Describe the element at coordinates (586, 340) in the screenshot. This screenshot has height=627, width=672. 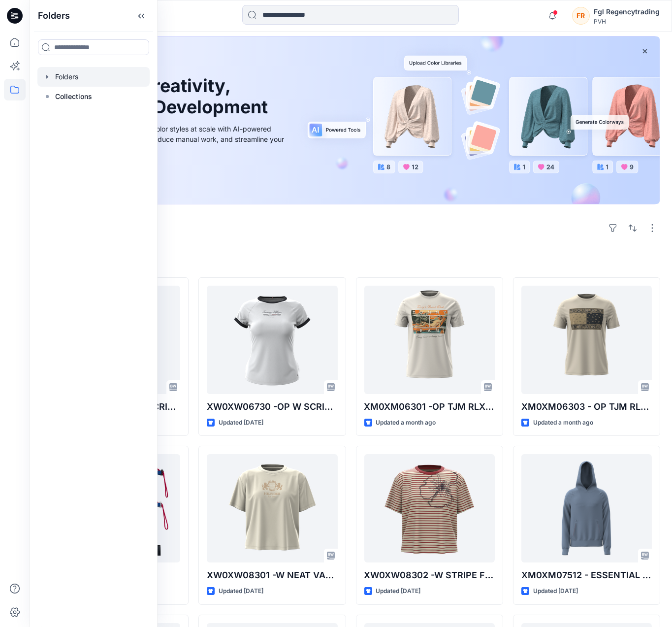
I see `a: XM0XM06303 - OP TJM RLX PAISLEY FLAG SS TEE - V01` at that location.